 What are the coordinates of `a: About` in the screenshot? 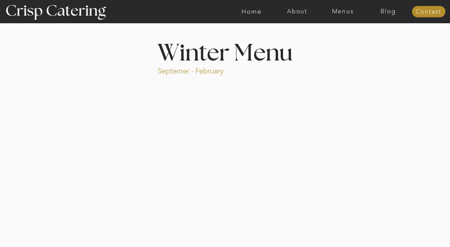 It's located at (297, 12).